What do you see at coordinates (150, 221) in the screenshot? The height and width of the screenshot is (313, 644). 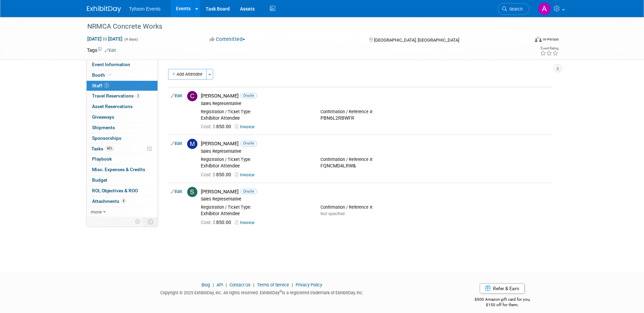 I see `td: Toggle Event Tabs` at bounding box center [150, 221].